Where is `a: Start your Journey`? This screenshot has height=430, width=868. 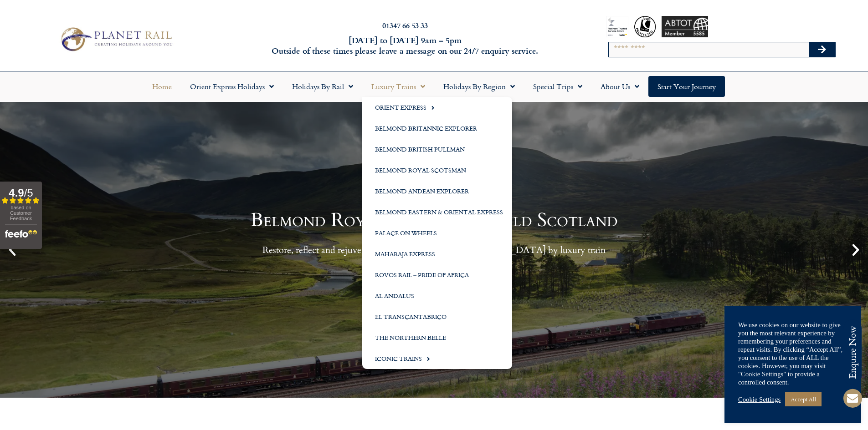
a: Start your Journey is located at coordinates (687, 87).